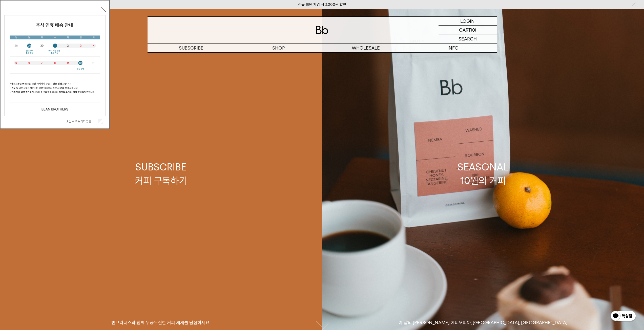  I want to click on img: 로고, so click(322, 30).